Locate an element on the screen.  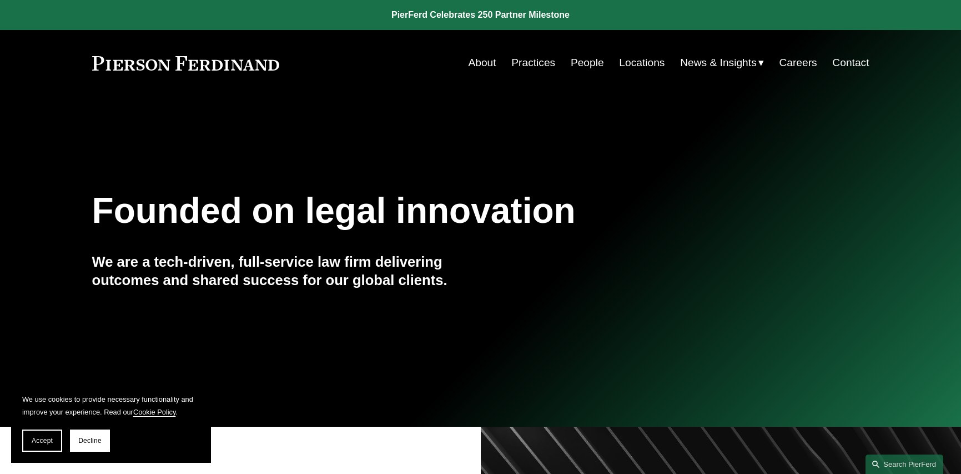
span: News & Insights is located at coordinates (718, 63).